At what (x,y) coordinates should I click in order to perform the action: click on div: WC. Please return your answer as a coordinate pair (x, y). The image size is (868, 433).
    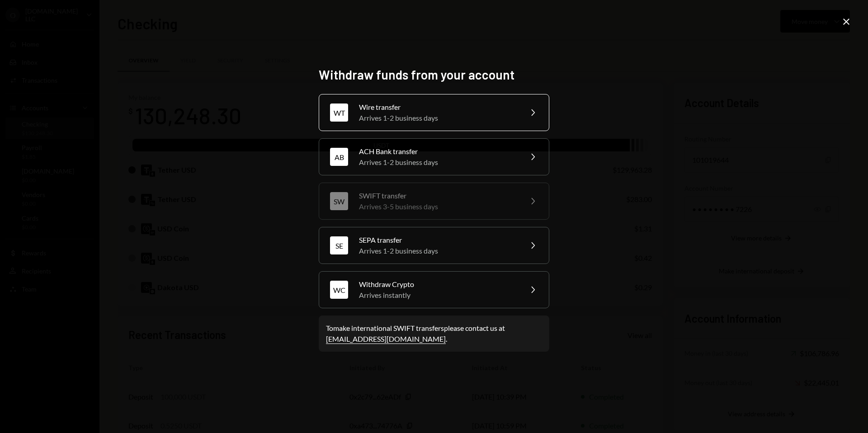
    Looking at the image, I should click on (339, 290).